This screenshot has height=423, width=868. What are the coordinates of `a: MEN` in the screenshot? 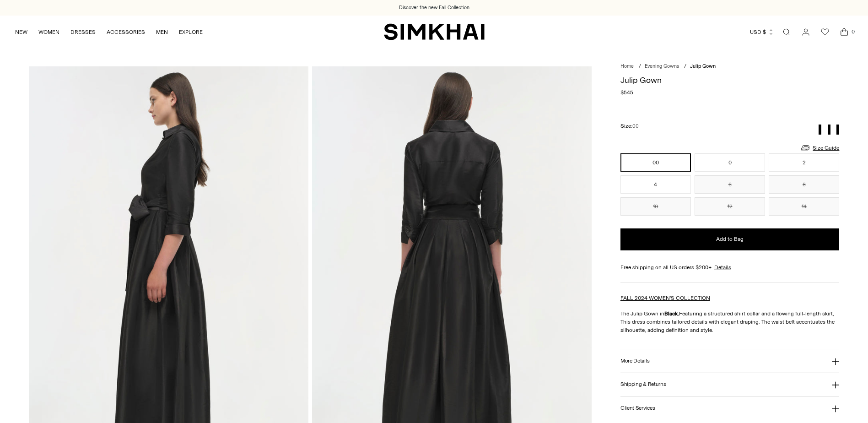 It's located at (162, 32).